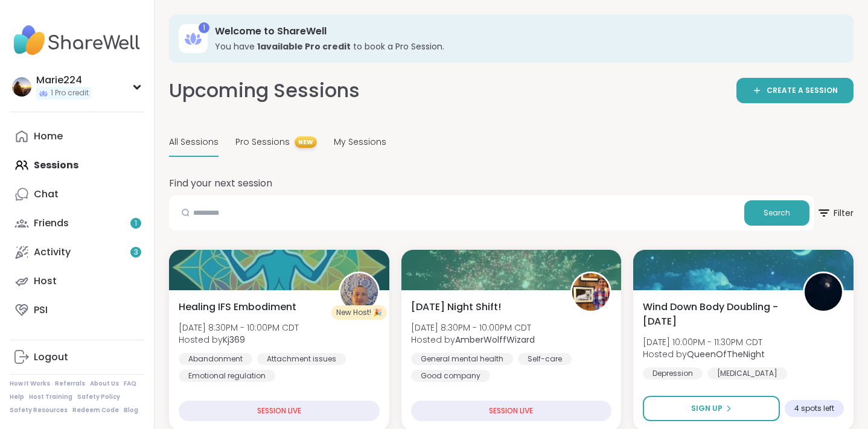 This screenshot has height=429, width=868. I want to click on a: Host, so click(77, 282).